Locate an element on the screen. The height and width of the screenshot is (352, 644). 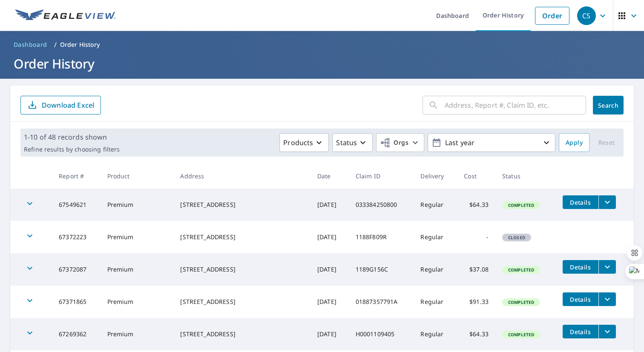
button: Apply is located at coordinates (574, 143).